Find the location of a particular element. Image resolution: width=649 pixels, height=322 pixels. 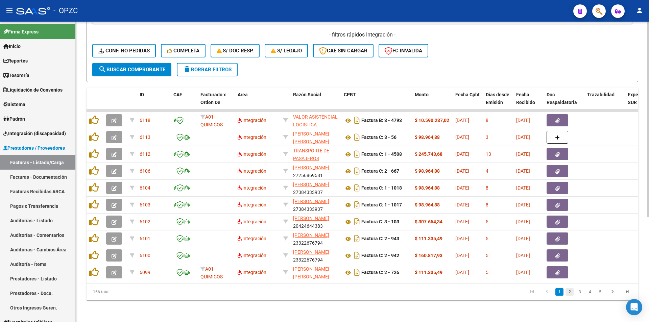

span: Tesorería is located at coordinates (16, 75).